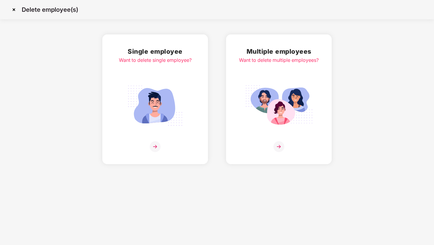 The image size is (434, 245). Describe the element at coordinates (50, 10) in the screenshot. I see `p: Delete employee(s)` at that location.